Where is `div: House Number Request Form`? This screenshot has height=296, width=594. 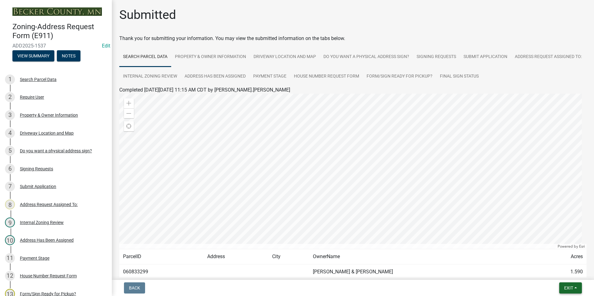 div: House Number Request Form is located at coordinates (48, 276).